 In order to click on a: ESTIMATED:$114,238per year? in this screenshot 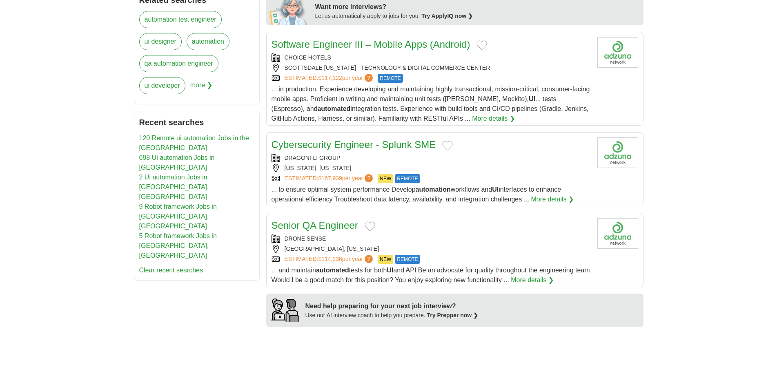, I will do `click(329, 260)`.